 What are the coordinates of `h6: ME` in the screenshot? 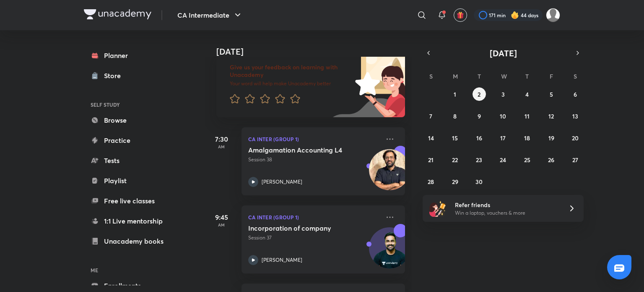 It's located at (132, 270).